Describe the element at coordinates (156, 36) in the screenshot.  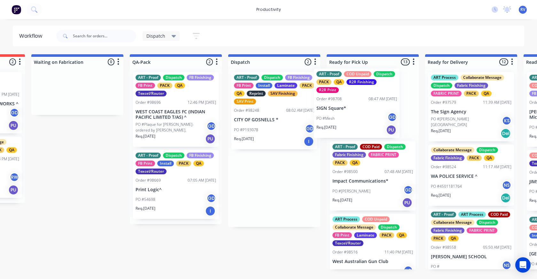
I see `span: Dispatch` at that location.